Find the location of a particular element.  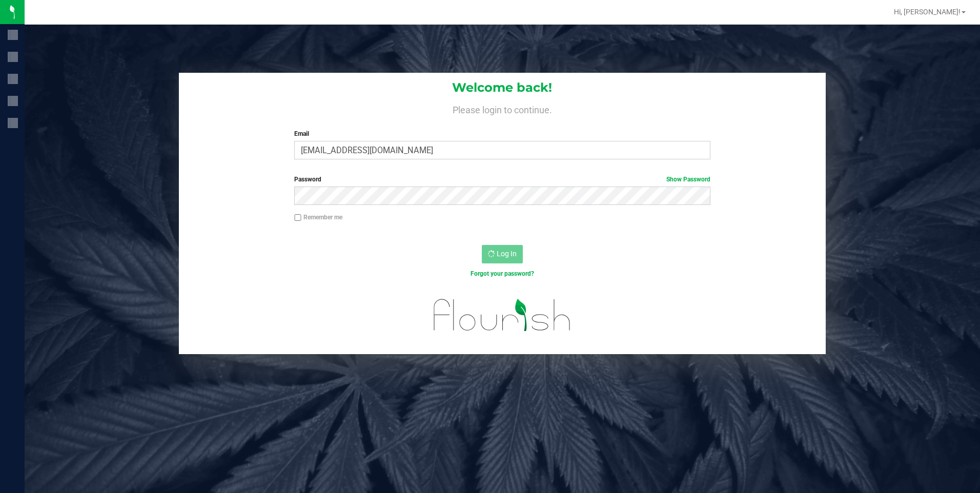

a: Show Password is located at coordinates (689, 179).